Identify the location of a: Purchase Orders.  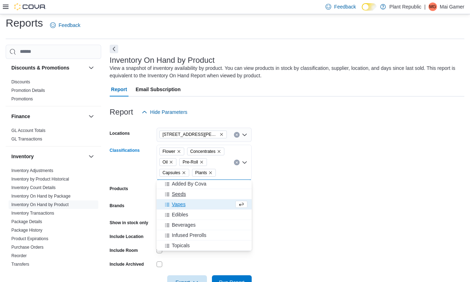
(27, 247).